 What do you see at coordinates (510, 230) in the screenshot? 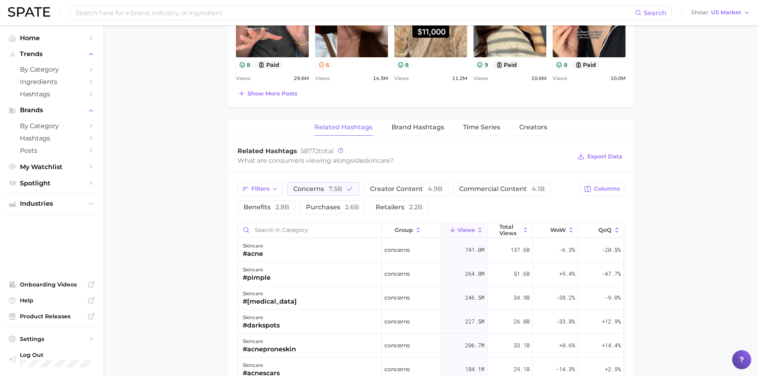
I see `button: Total Views` at bounding box center [510, 230].